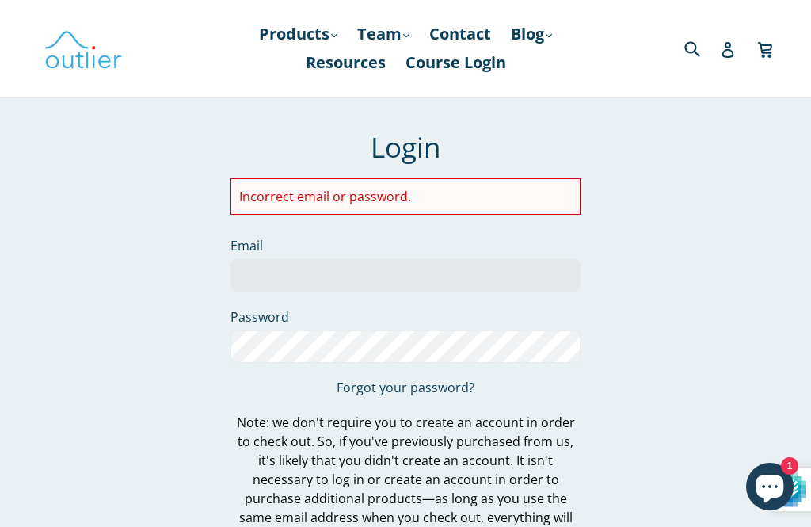  I want to click on a: Products, so click(298, 34).